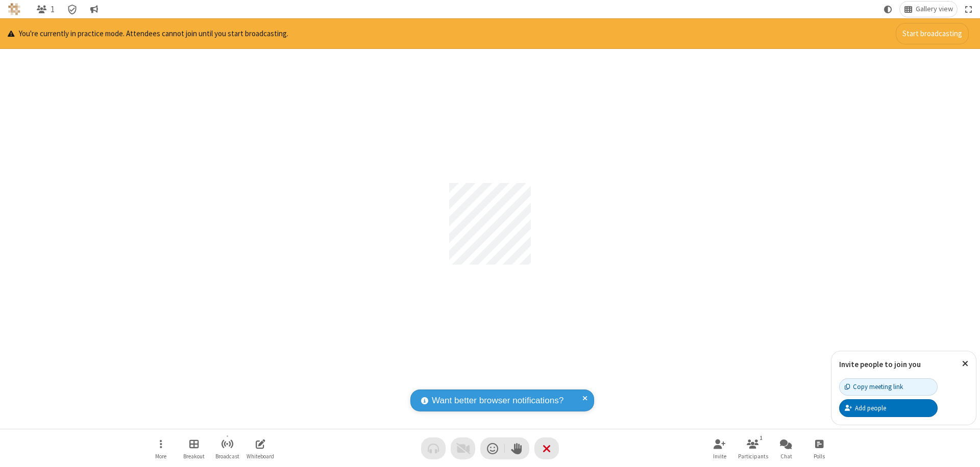  What do you see at coordinates (965, 363) in the screenshot?
I see `button: Close popover` at bounding box center [965, 363].